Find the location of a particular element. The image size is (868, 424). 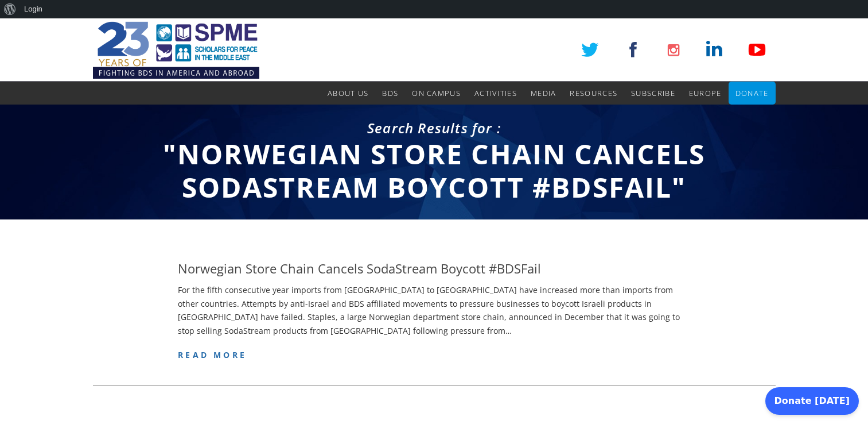

span: BDS is located at coordinates (390, 93).